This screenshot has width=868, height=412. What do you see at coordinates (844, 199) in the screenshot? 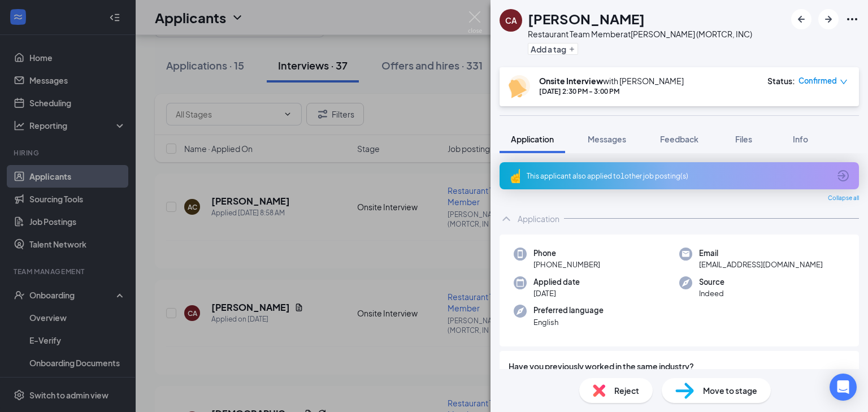
I see `span: Collapse all` at bounding box center [844, 199].